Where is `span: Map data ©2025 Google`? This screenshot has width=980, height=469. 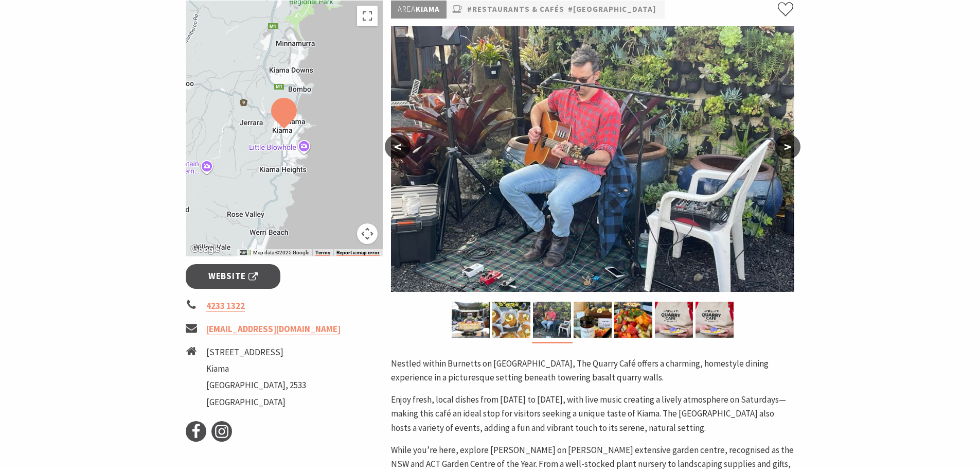 span: Map data ©2025 Google is located at coordinates (281, 252).